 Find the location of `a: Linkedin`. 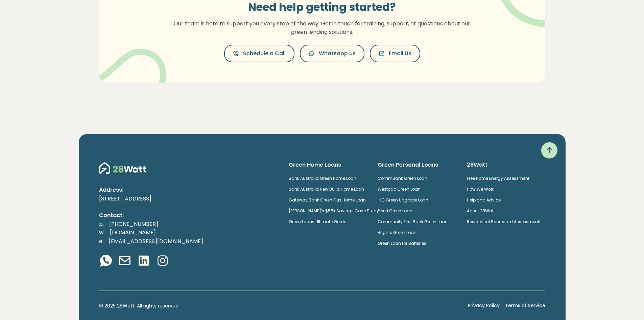

a: Linkedin is located at coordinates (144, 261).